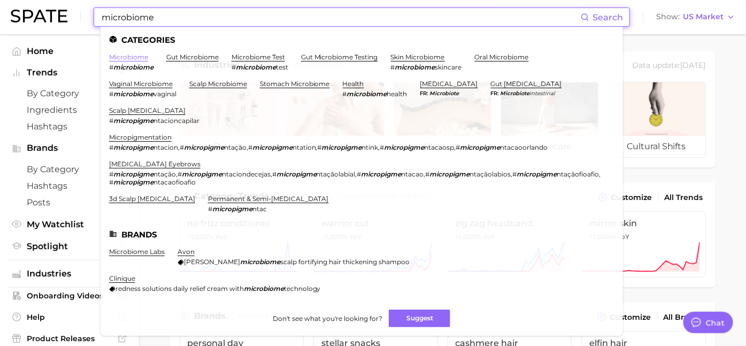 The image size is (746, 346). I want to click on li: Brands, so click(361, 234).